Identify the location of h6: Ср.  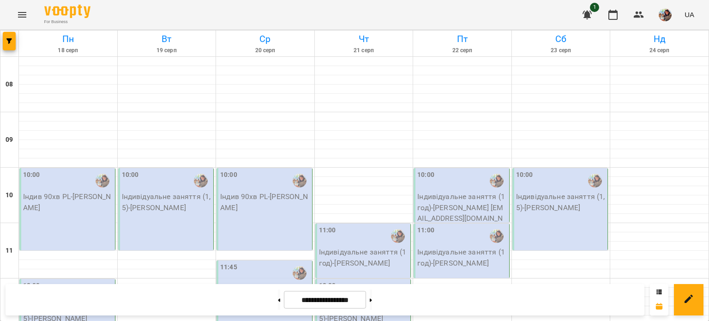
(265, 39).